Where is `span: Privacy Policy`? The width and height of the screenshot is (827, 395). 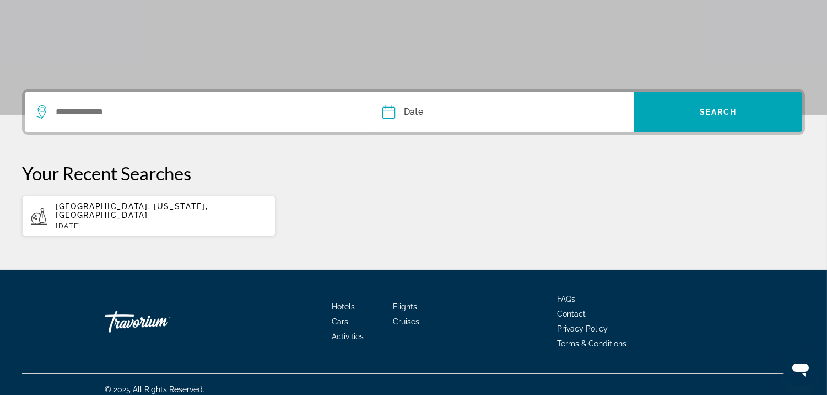 span: Privacy Policy is located at coordinates (583, 328).